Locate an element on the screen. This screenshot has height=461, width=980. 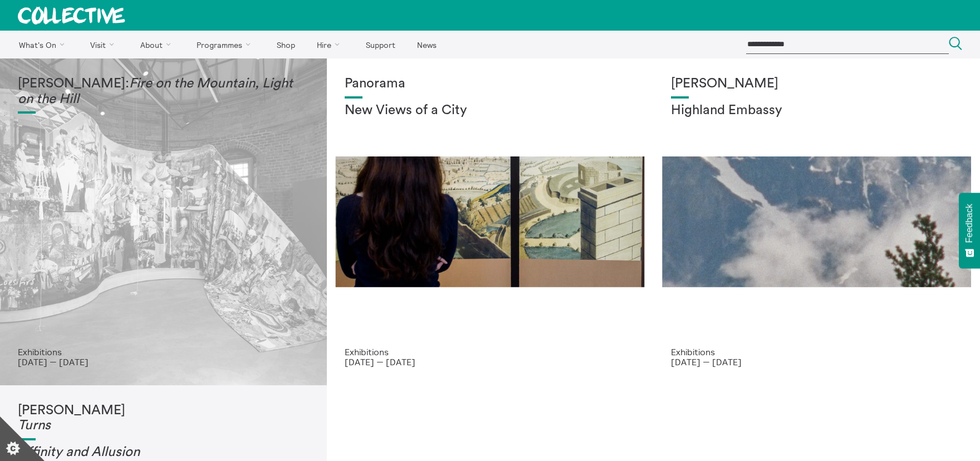
em: Fire on the Mountain, Light on the Hill is located at coordinates (156, 91).